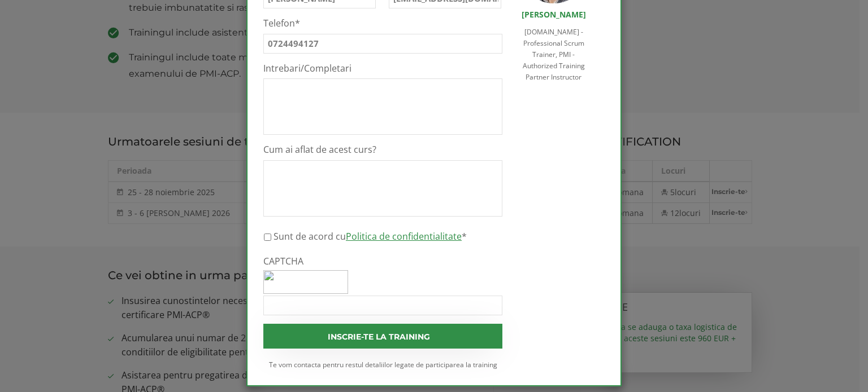 The width and height of the screenshot is (868, 392). What do you see at coordinates (370, 236) in the screenshot?
I see `label: Sunt de acord cu *` at bounding box center [370, 236].